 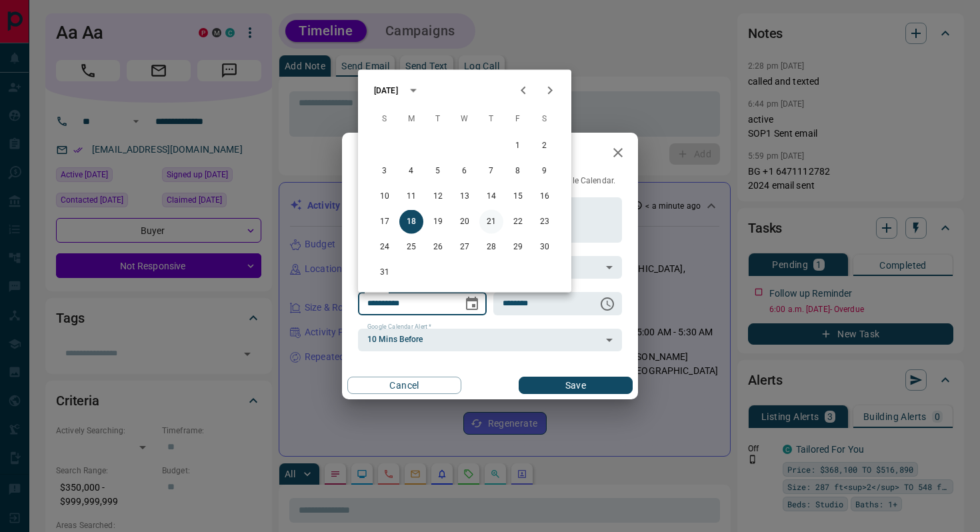 What do you see at coordinates (385, 171) in the screenshot?
I see `button: 3` at bounding box center [385, 171].